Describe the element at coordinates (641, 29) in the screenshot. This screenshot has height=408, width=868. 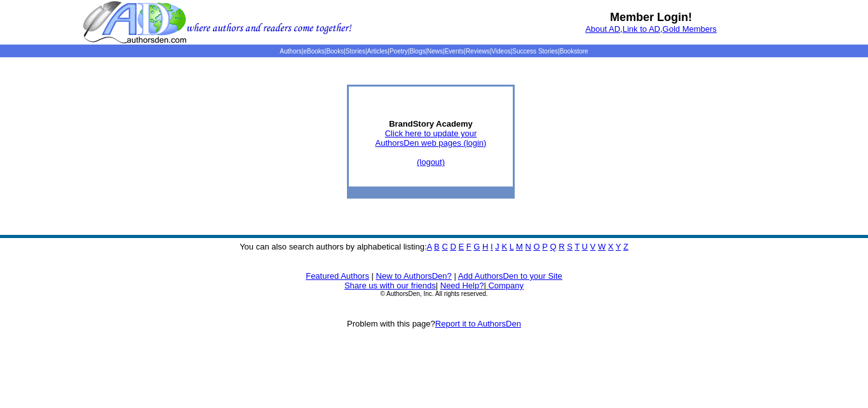
I see `a: Link to AD` at that location.